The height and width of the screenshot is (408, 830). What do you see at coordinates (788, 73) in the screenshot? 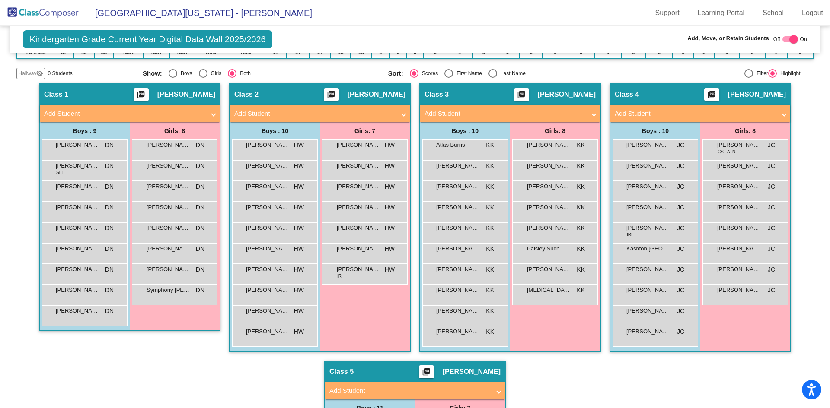
I see `div: Highlight` at bounding box center [788, 73].